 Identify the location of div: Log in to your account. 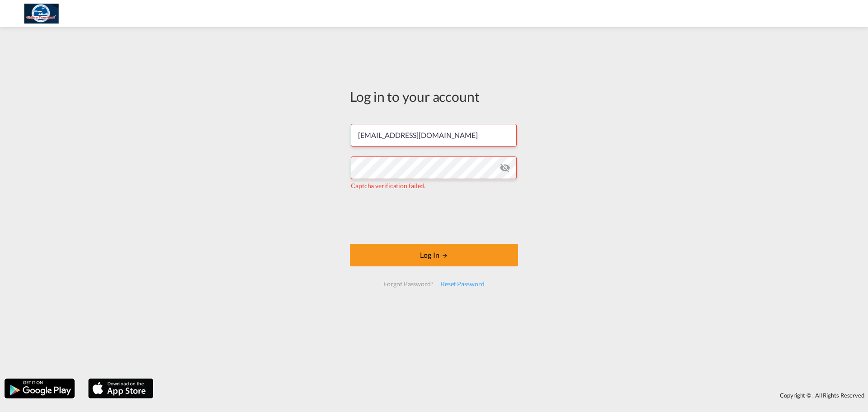
(434, 96).